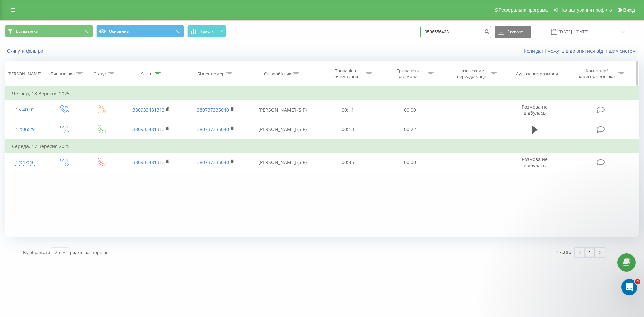  What do you see at coordinates (25, 162) in the screenshot?
I see `div: 14:47:46` at bounding box center [25, 162].